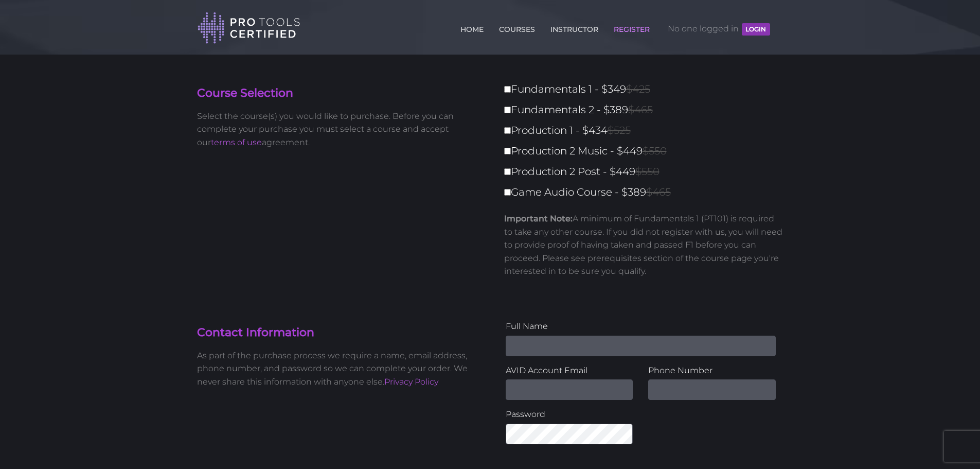 This screenshot has width=980, height=469. I want to click on input: Production 2 Music - $449$550, so click(507, 151).